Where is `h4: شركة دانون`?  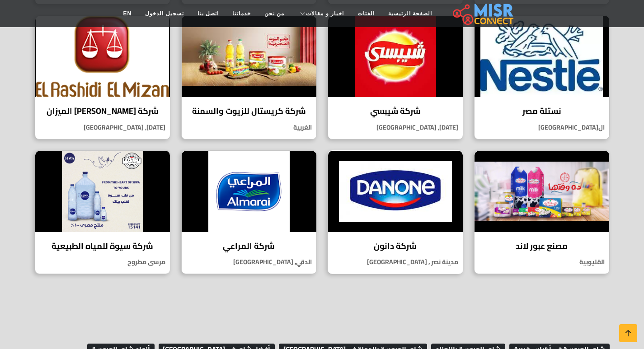
h4: شركة دانون is located at coordinates (395, 246).